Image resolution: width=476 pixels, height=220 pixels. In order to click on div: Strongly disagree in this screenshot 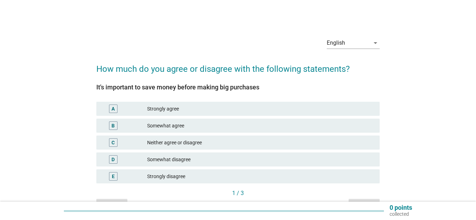, I will do `click(260, 177)`.